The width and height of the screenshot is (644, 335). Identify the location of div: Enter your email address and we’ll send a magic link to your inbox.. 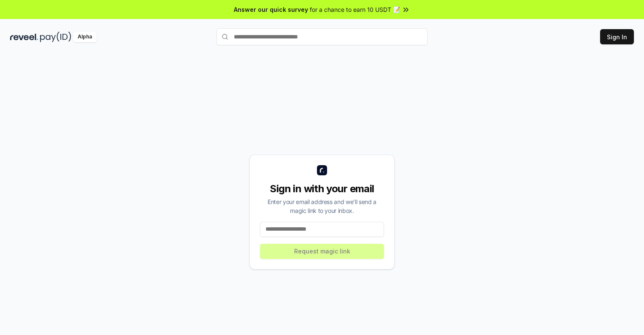
(322, 206).